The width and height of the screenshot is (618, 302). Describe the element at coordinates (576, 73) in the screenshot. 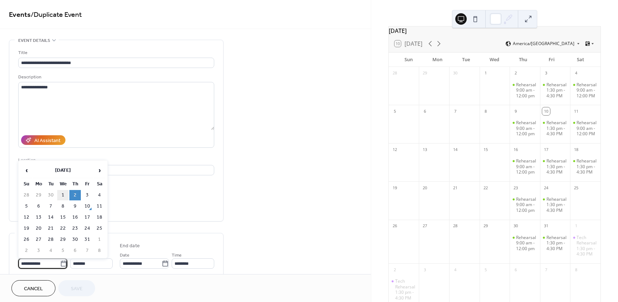

I see `div: 4` at that location.